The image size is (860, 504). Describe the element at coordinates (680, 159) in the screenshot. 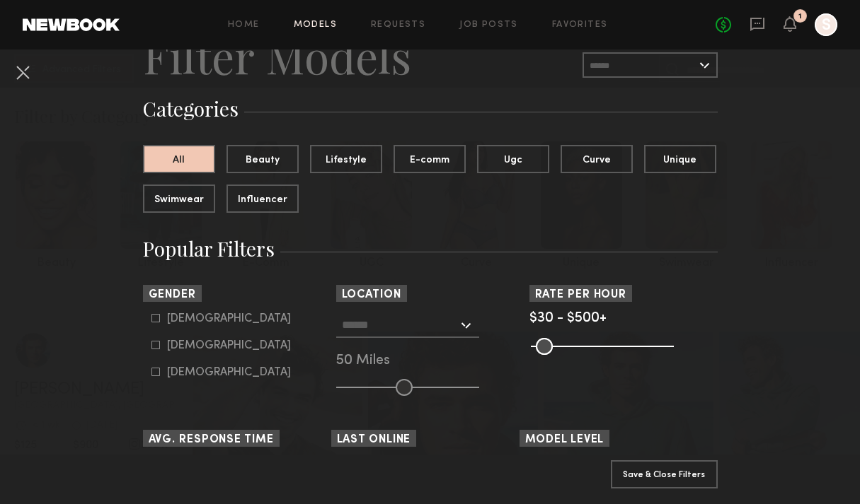

I see `button: Unique` at that location.